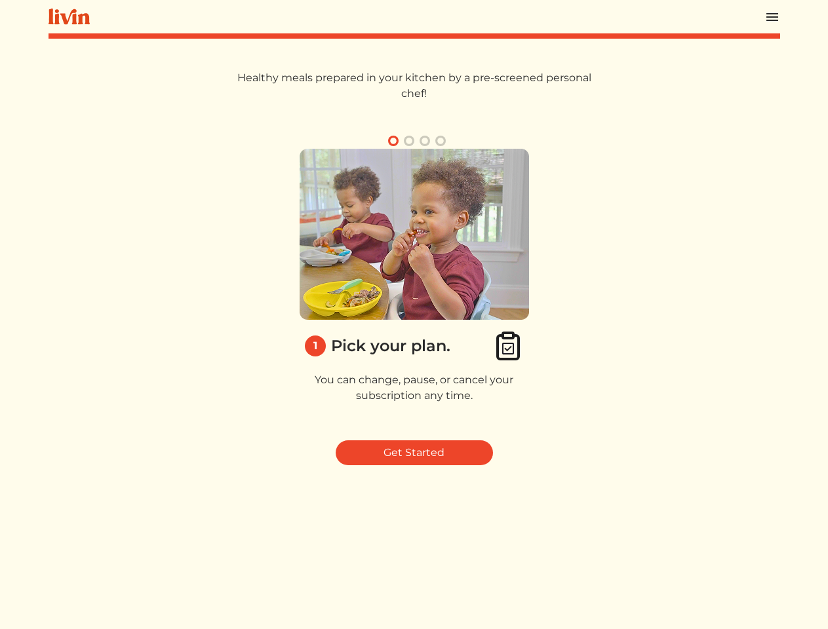 This screenshot has width=828, height=629. What do you see at coordinates (508, 346) in the screenshot?
I see `img: clipboard_check-4e1afea9aecc1d71a83bd71232cd3fbb8e4b41c90a1eb376bae1e516b9241f3c.svg` at bounding box center [508, 346].